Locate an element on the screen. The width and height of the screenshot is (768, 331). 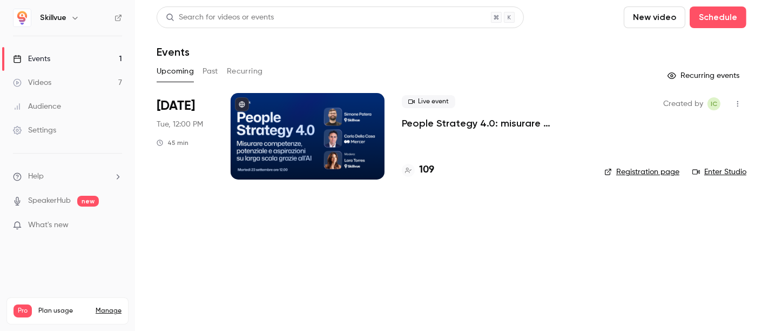
span: IC is located at coordinates (714, 104).